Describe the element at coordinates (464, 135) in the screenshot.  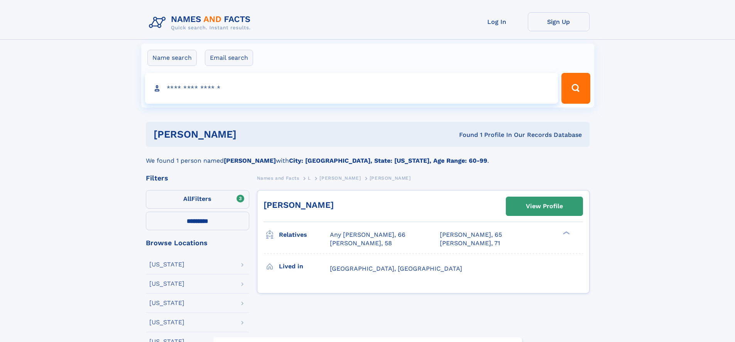
I see `div: Found 1 Profile In Our Records Database` at that location.